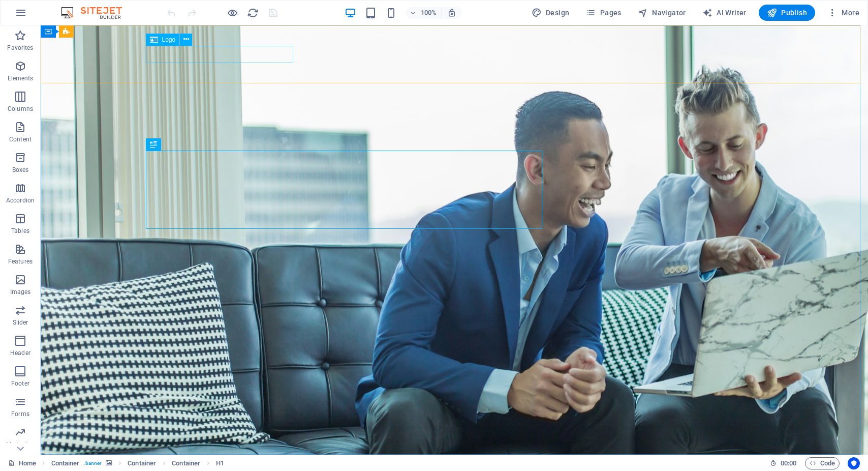  What do you see at coordinates (20, 384) in the screenshot?
I see `p: Footer` at bounding box center [20, 384].